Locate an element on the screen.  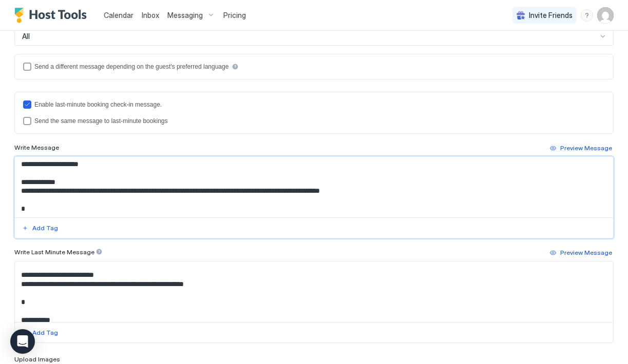
div: Open Intercom Messenger is located at coordinates (23, 342).